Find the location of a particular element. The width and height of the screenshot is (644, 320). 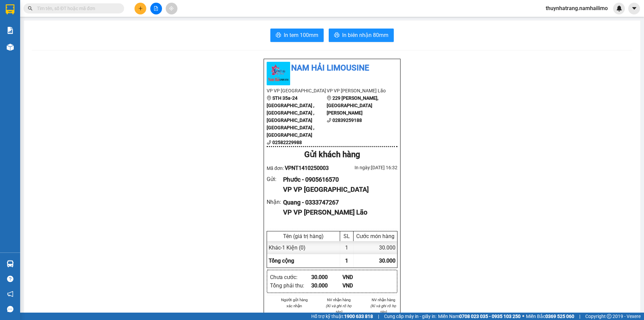

input: Tìm tên, số ĐT hoặc mã đơn is located at coordinates (76, 8).